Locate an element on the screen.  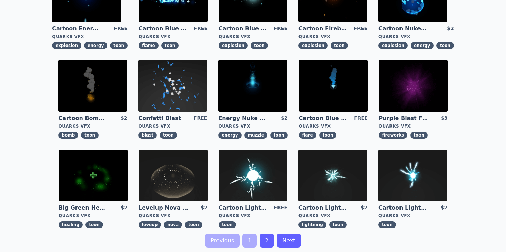
span: flame is located at coordinates (149, 46).